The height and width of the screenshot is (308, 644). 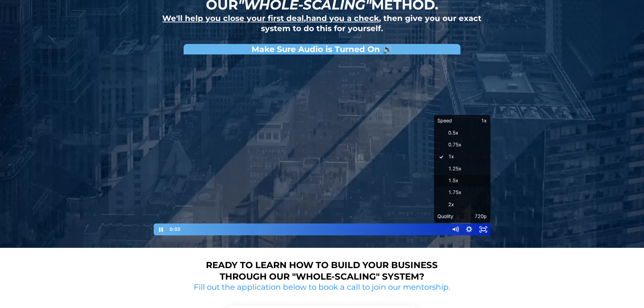 I want to click on strong: Make Sure Audio is Turned On 🔊, so click(x=322, y=49).